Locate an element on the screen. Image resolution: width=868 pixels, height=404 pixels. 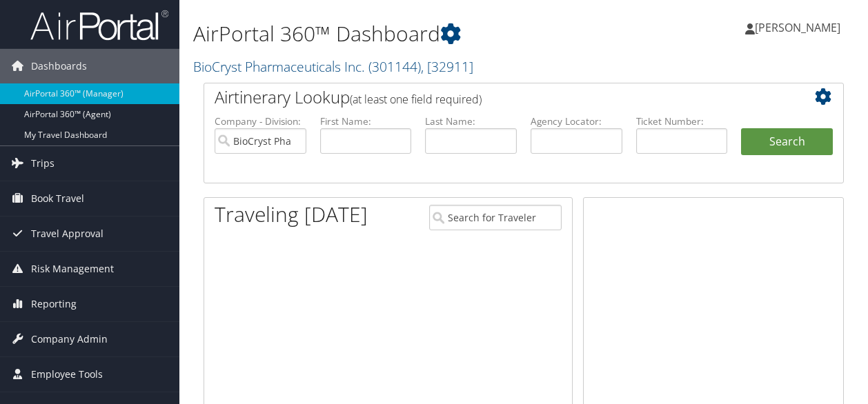
img: airportal-logo.png is located at coordinates (100, 25).